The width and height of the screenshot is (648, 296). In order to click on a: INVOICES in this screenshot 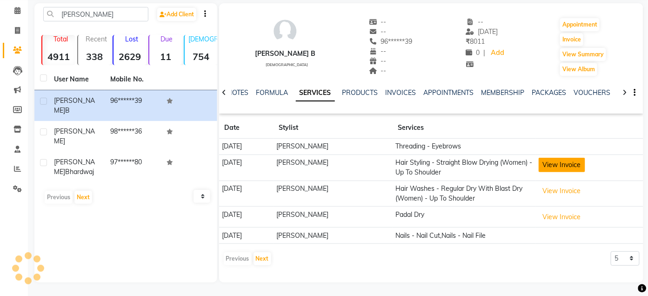, I will do `click(401, 93)`.